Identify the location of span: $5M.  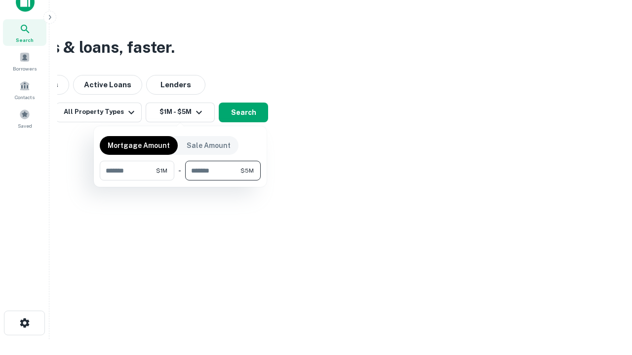
(247, 171).